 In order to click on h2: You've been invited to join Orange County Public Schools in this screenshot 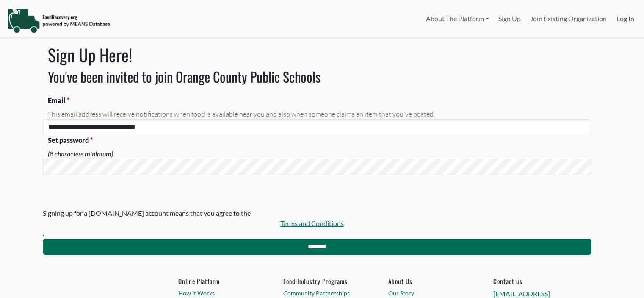, I will do `click(317, 76)`.